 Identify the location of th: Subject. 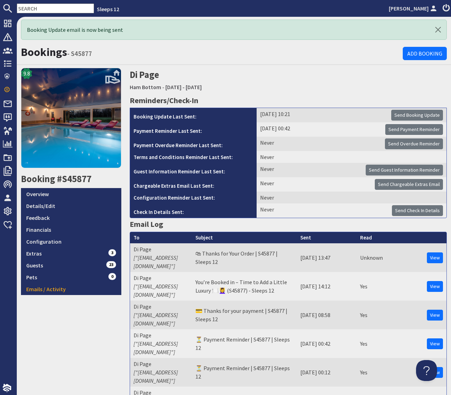
(245, 238).